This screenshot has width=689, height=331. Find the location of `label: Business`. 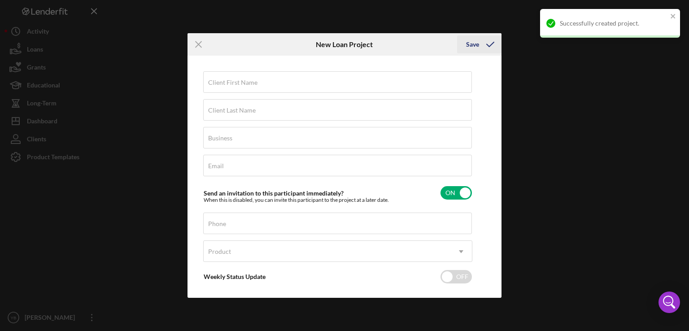

label: Business is located at coordinates (220, 138).